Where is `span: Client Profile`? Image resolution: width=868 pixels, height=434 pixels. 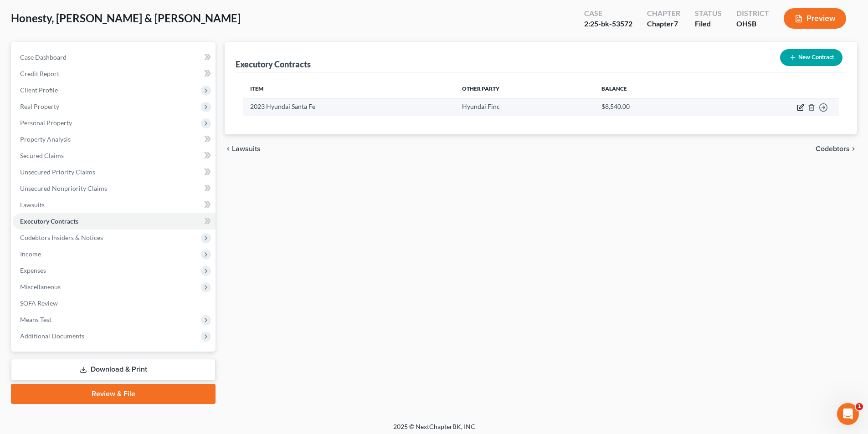 span: Client Profile is located at coordinates (39, 90).